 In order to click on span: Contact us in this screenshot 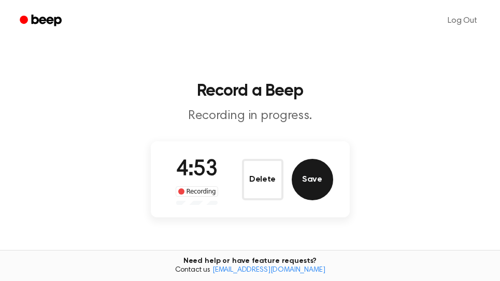, I will do `click(250, 271)`.